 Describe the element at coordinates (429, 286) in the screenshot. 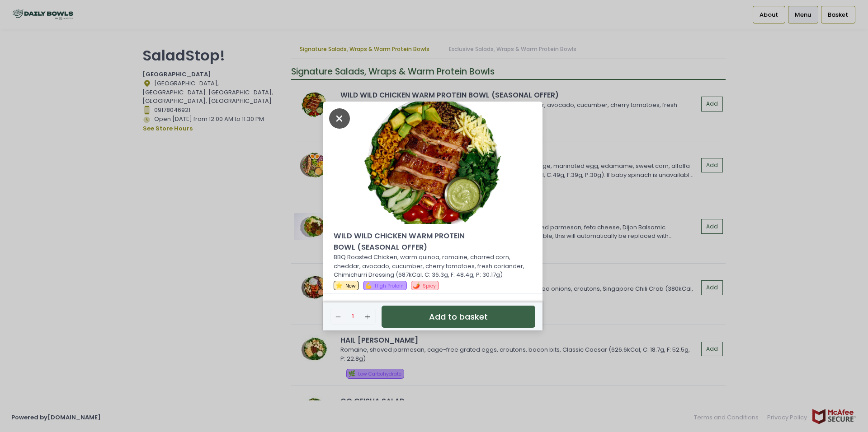

I see `span: Spicy` at that location.